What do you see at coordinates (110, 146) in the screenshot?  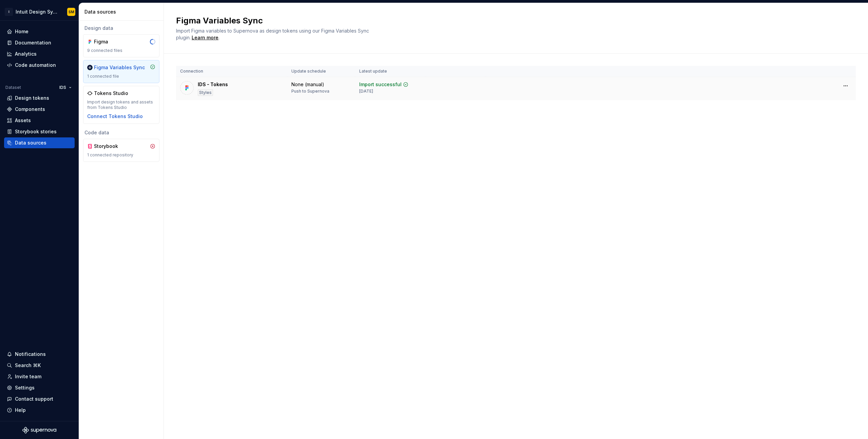 I see `div: Storybook` at bounding box center [110, 146].